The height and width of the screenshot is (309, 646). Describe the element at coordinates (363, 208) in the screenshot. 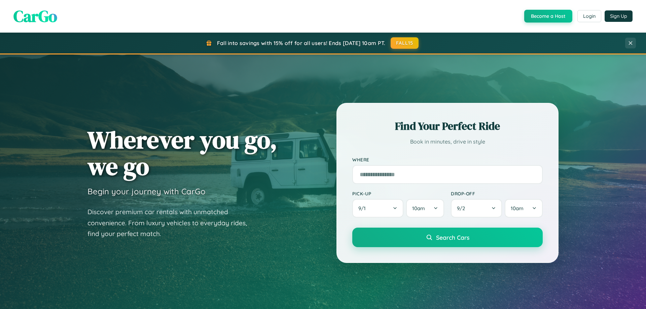

I see `span: 9 / 1` at that location.